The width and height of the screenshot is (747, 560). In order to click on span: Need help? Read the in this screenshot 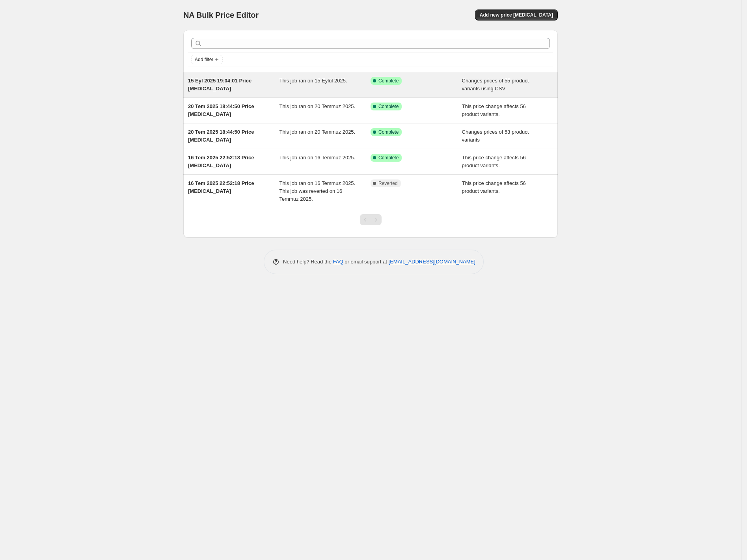, I will do `click(308, 261)`.